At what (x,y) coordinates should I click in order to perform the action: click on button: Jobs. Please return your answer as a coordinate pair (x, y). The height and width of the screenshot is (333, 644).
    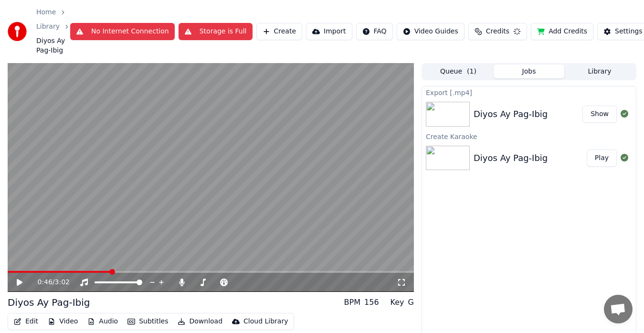
    Looking at the image, I should click on (529, 71).